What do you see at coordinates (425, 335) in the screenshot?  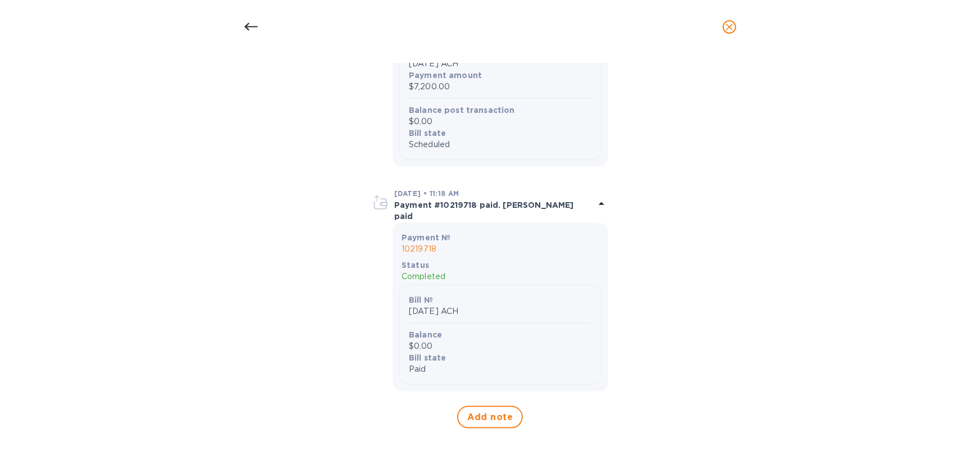 I see `b: Balance` at bounding box center [425, 335].